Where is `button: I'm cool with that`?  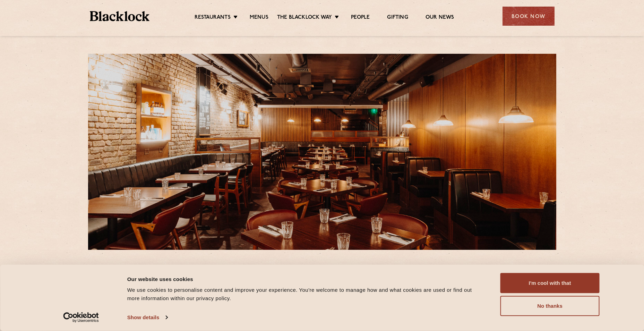
button: I'm cool with that is located at coordinates (550, 283).